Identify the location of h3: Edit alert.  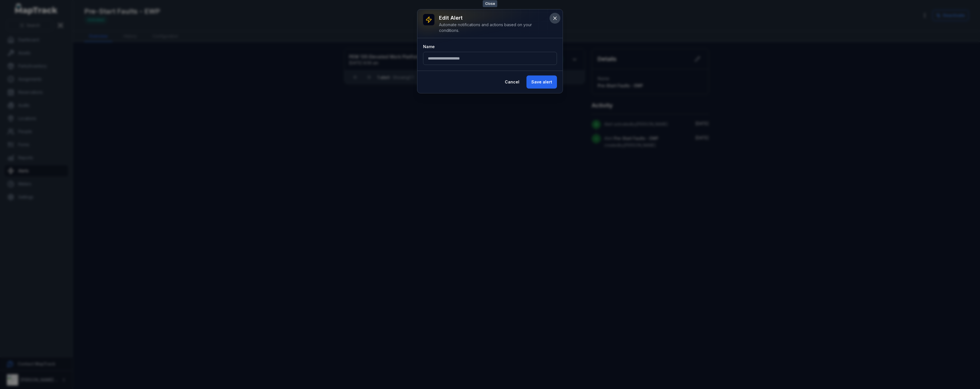
(494, 18).